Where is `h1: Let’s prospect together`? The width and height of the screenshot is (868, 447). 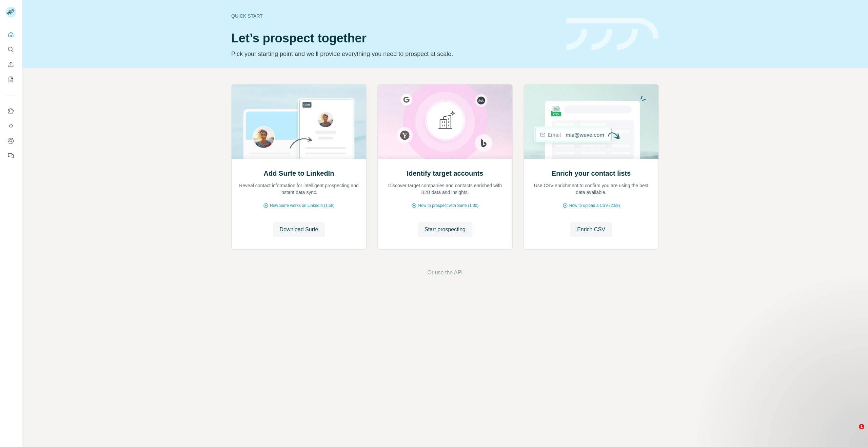 h1: Let’s prospect together is located at coordinates (395, 38).